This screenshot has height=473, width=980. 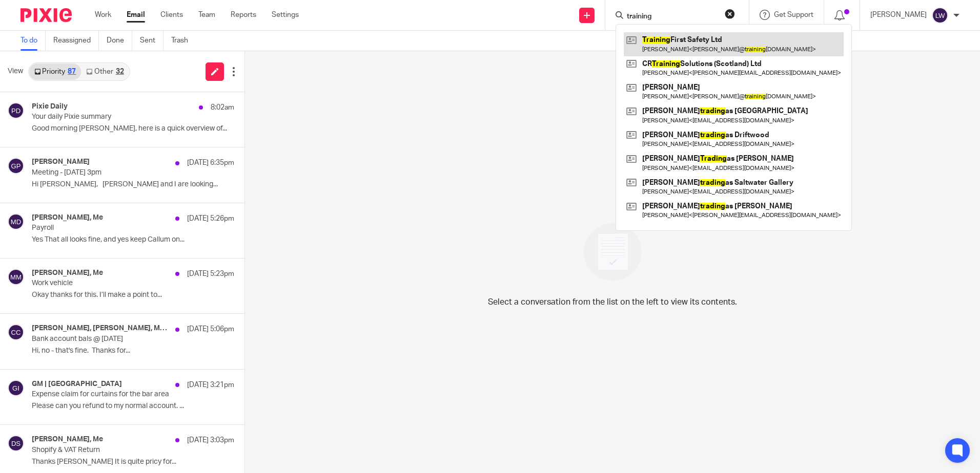 I want to click on p: Yes That all looks fine, and yes keep Callum on..., so click(x=133, y=240).